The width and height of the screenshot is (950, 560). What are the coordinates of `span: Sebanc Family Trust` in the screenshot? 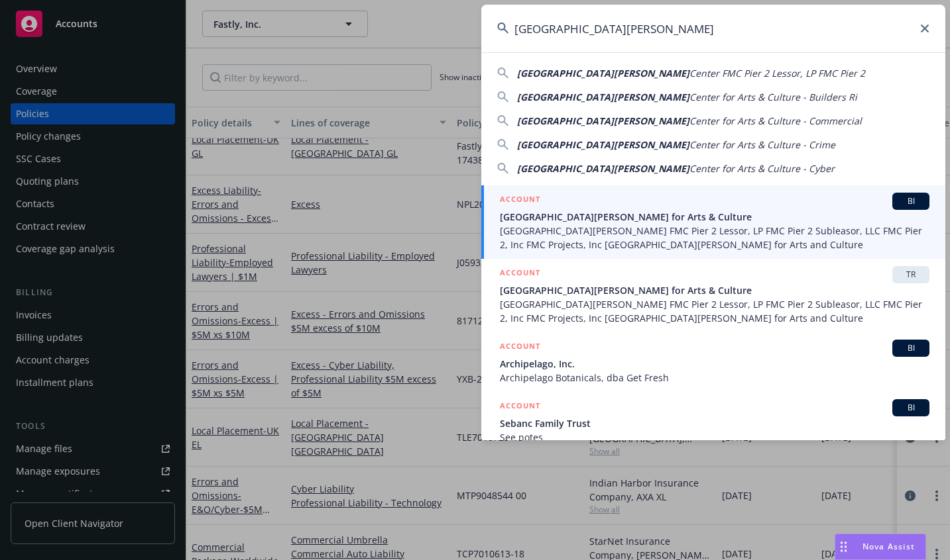 It's located at (714, 423).